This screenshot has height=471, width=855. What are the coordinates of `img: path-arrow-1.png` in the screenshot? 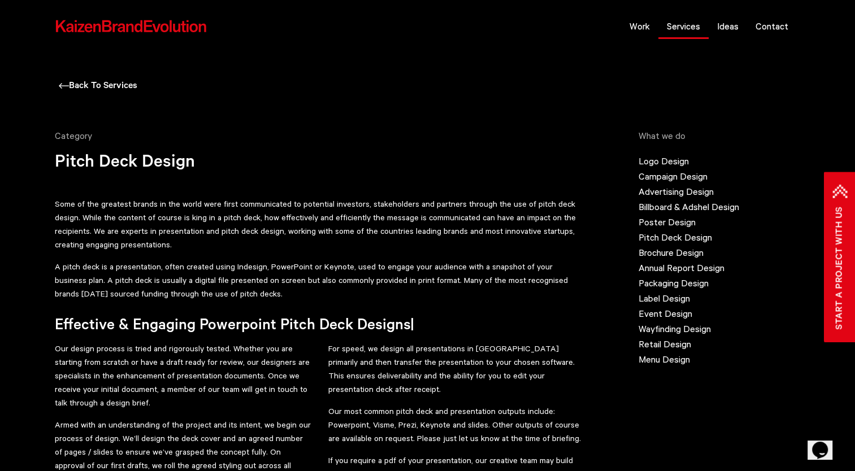 It's located at (839, 192).